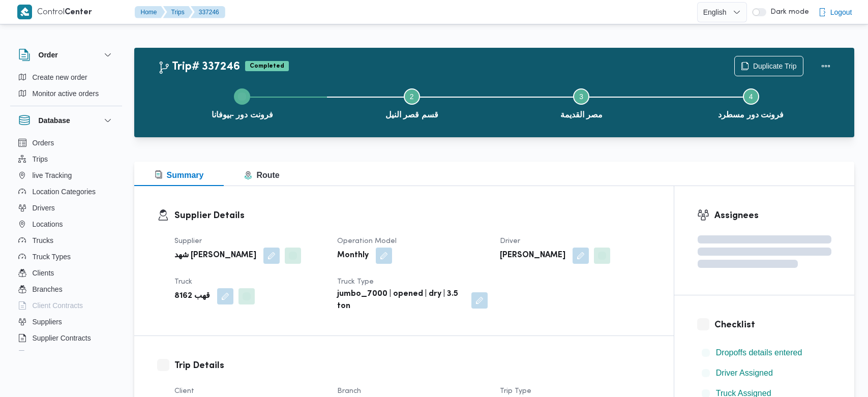 This screenshot has height=397, width=868. I want to click on button: Drivers, so click(66, 208).